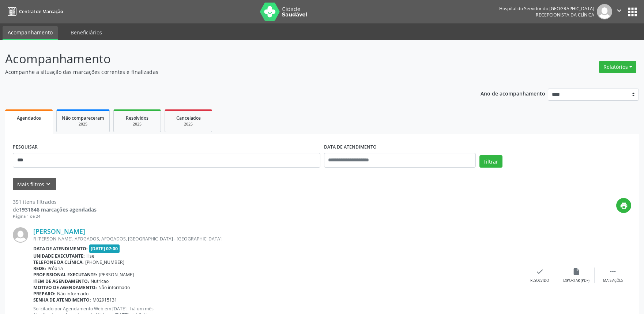  Describe the element at coordinates (227, 59) in the screenshot. I see `p: Acompanhamento` at that location.